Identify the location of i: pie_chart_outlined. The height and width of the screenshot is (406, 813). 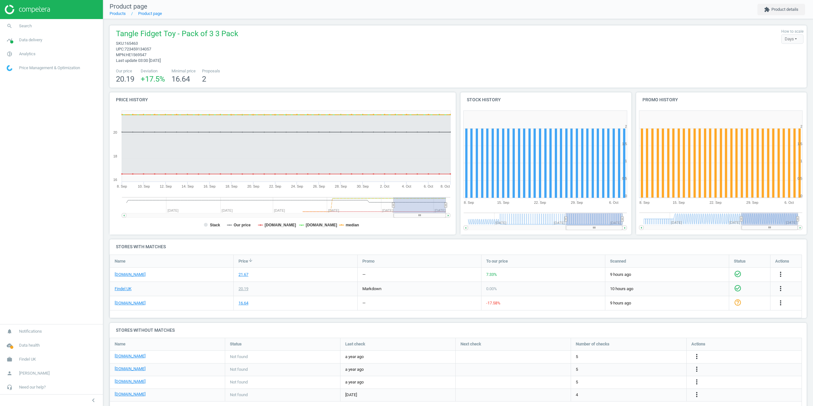
(10, 54).